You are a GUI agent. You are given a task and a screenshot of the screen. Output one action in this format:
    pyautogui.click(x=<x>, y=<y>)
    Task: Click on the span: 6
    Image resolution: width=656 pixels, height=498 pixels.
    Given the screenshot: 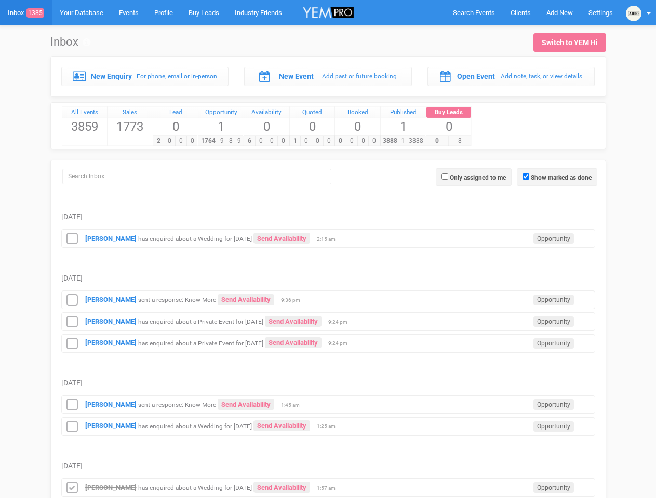 What is the action you would take?
    pyautogui.click(x=249, y=141)
    